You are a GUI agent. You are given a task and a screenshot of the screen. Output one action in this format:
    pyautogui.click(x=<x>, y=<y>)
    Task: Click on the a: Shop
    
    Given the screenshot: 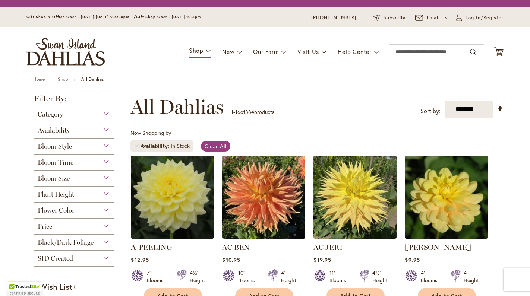 What is the action you would take?
    pyautogui.click(x=63, y=79)
    